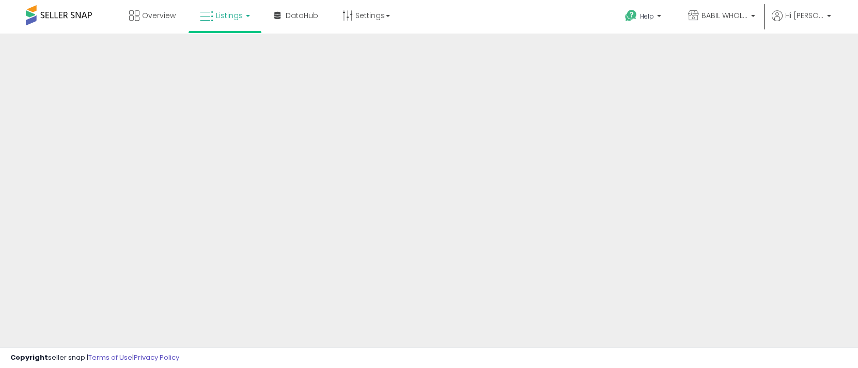 The image size is (858, 368). What do you see at coordinates (159, 15) in the screenshot?
I see `span: Overview` at bounding box center [159, 15].